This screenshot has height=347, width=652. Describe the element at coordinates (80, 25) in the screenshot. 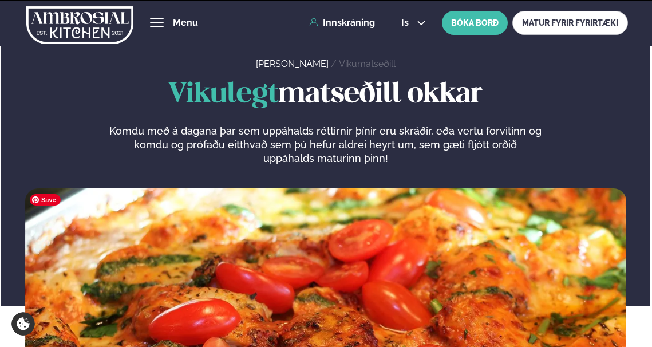

I see `img: logo` at that location.